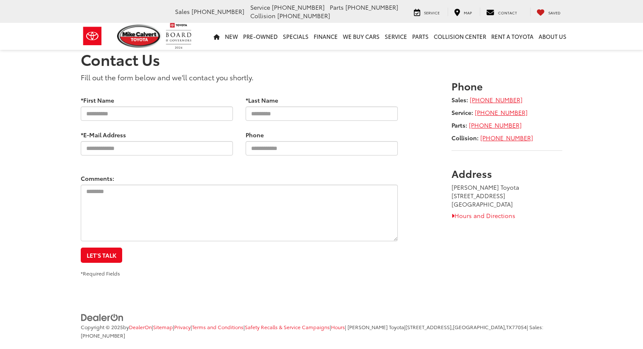 This screenshot has width=643, height=349. What do you see at coordinates (103, 135) in the screenshot?
I see `label: *E-Mail Address` at bounding box center [103, 135].